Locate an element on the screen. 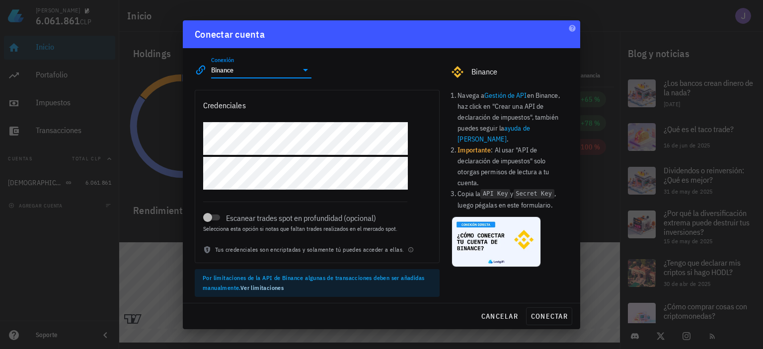  button: cancelar is located at coordinates (499, 317).